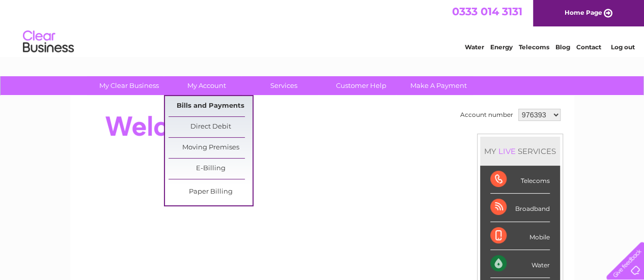 The width and height of the screenshot is (644, 280). I want to click on div: LIVE, so click(507, 151).